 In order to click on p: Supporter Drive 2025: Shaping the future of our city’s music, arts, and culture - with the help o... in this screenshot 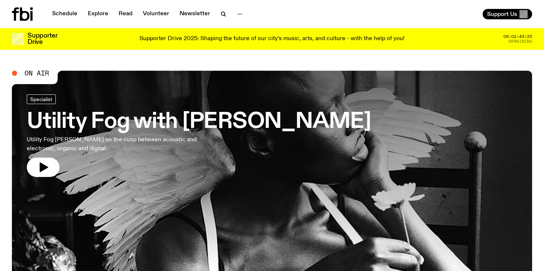, I will do `click(272, 39)`.